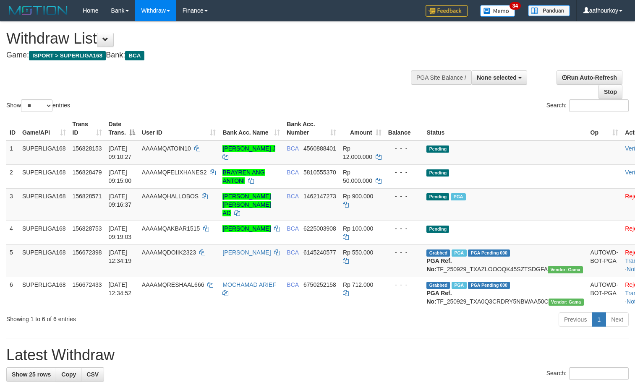 The width and height of the screenshot is (635, 387). What do you see at coordinates (87, 128) in the screenshot?
I see `th: Trans ID: activate to sort column ascending` at bounding box center [87, 128].